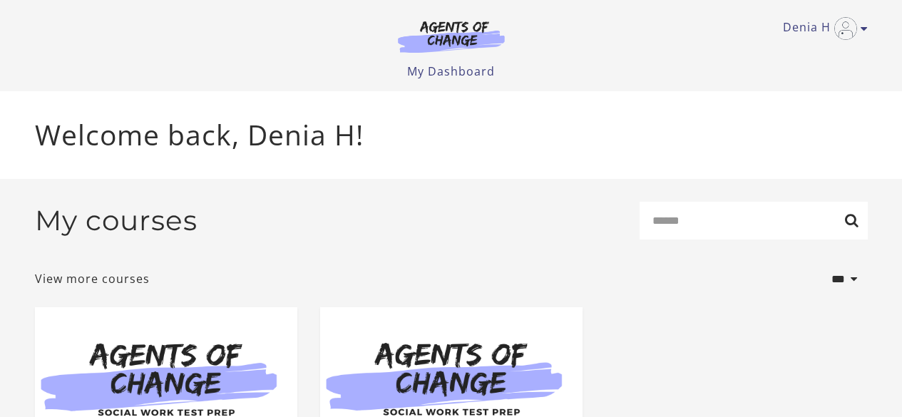  I want to click on a: My Dashboard, so click(451, 71).